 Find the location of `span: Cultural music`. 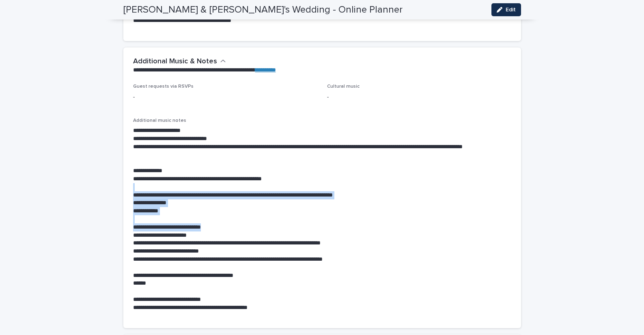

span: Cultural music is located at coordinates (344, 86).